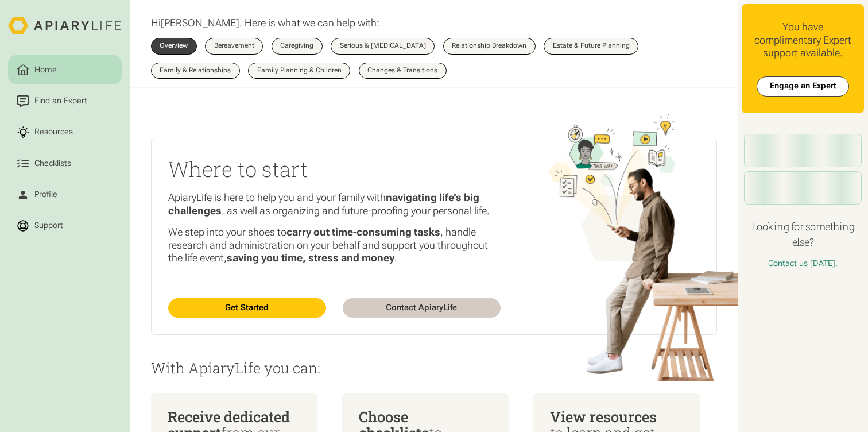 This screenshot has width=868, height=432. I want to click on div: Checklists, so click(52, 164).